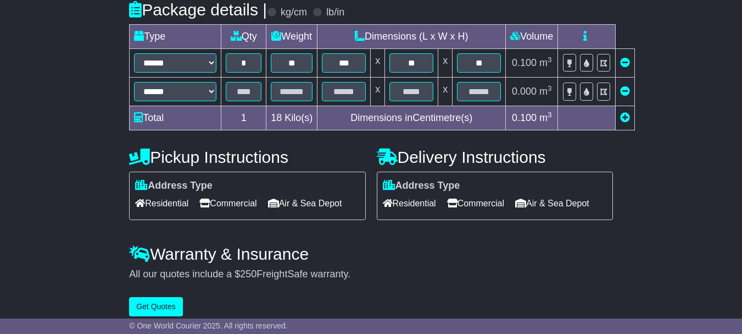  What do you see at coordinates (294, 13) in the screenshot?
I see `label: kg/cm` at bounding box center [294, 13].